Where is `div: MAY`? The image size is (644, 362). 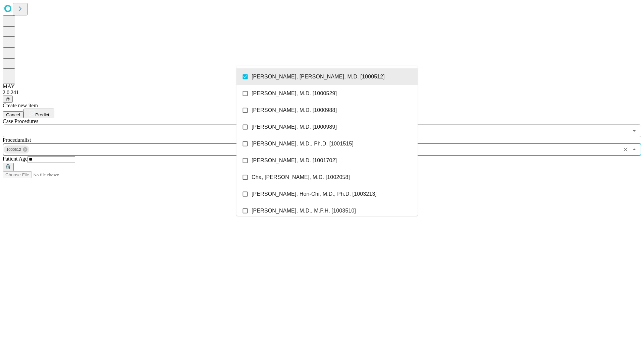
div: MAY is located at coordinates (322, 87).